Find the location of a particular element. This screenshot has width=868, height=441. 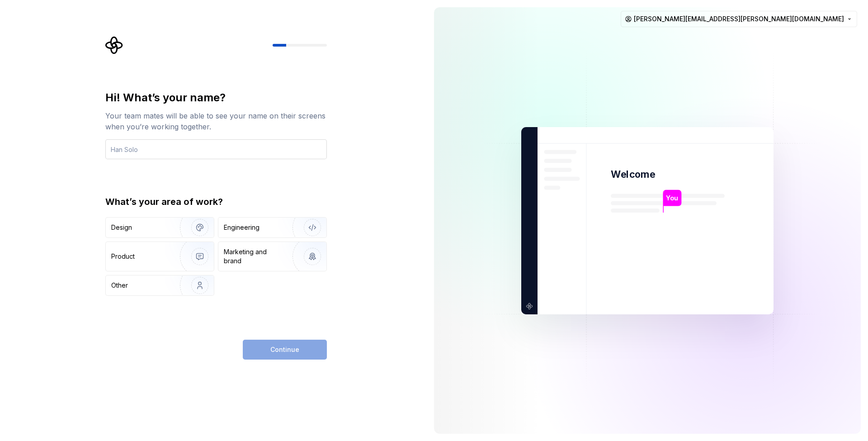

input: Han Solo is located at coordinates (216, 150).